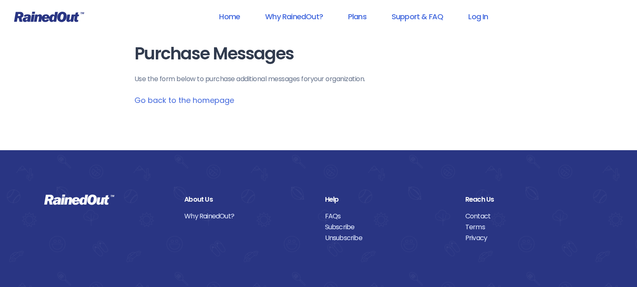 This screenshot has width=637, height=287. I want to click on div: Help, so click(388, 200).